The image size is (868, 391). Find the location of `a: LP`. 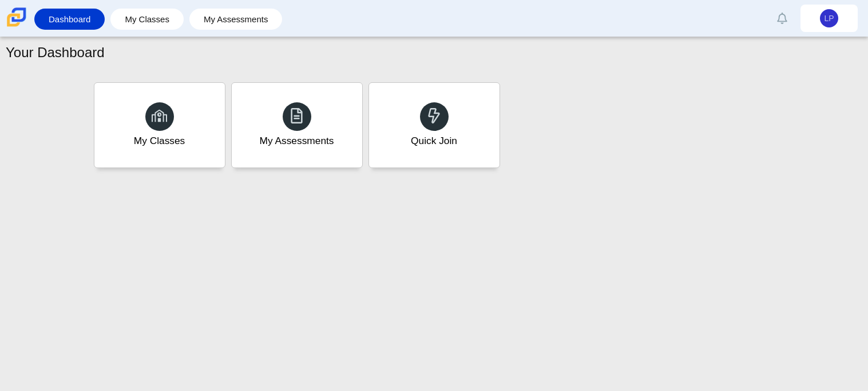

a: LP is located at coordinates (829, 18).